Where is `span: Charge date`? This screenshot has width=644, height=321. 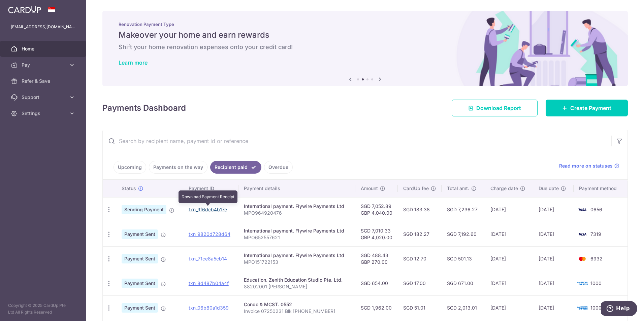 span: Charge date is located at coordinates (504, 188).